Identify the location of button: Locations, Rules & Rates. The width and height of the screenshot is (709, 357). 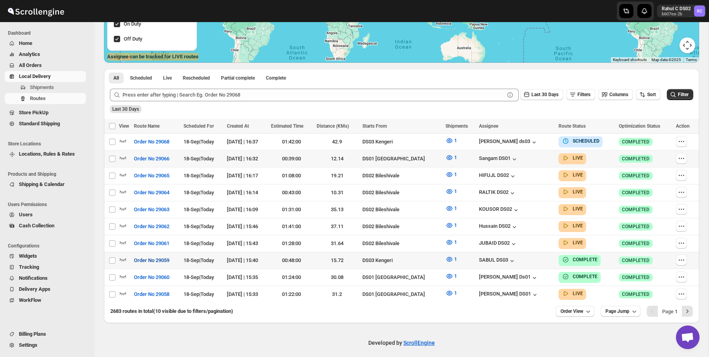
(45, 154).